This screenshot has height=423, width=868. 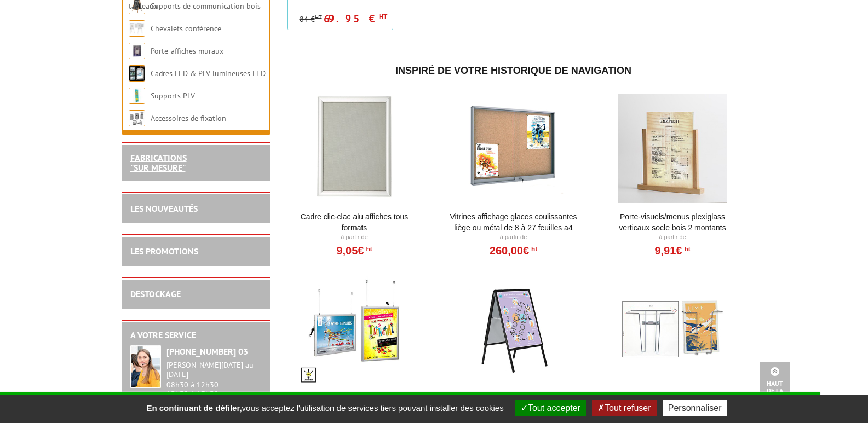 I want to click on a: Haut de la page, so click(x=775, y=384).